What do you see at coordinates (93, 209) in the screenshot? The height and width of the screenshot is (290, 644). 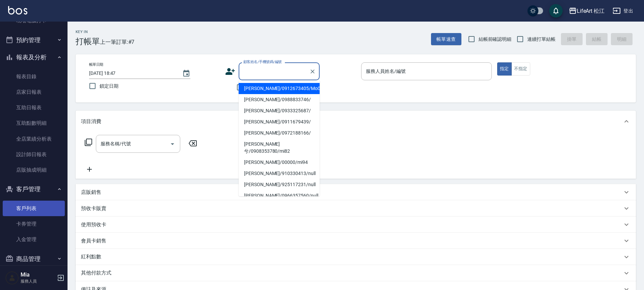 I see `p: 預收卡販賣` at bounding box center [93, 209].